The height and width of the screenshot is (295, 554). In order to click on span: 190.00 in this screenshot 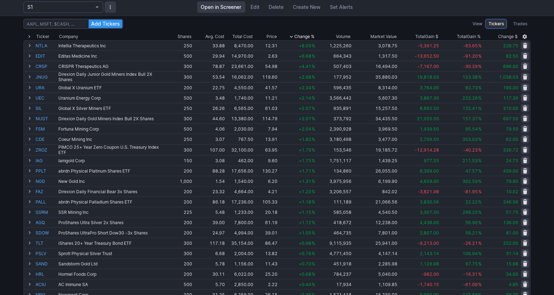, I will do `click(511, 88)`.